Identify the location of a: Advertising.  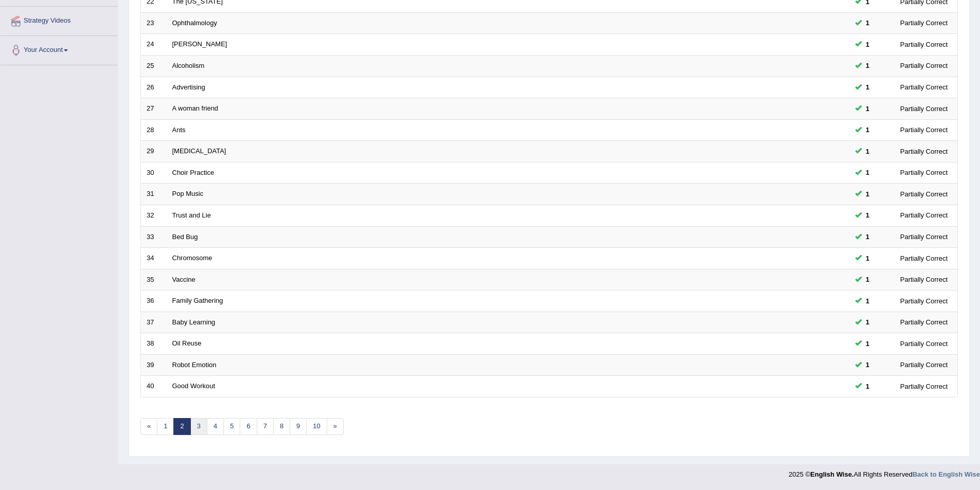
(189, 87).